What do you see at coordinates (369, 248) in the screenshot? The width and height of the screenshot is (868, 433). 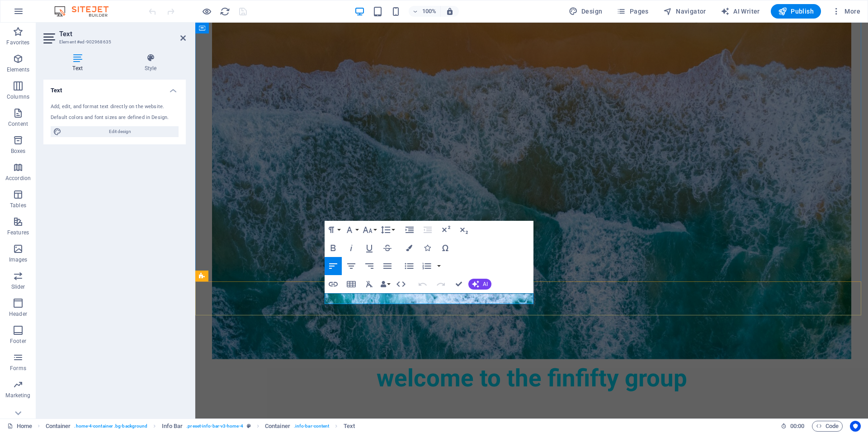 I see `button: Underline (Ctrl+U)` at bounding box center [369, 248].